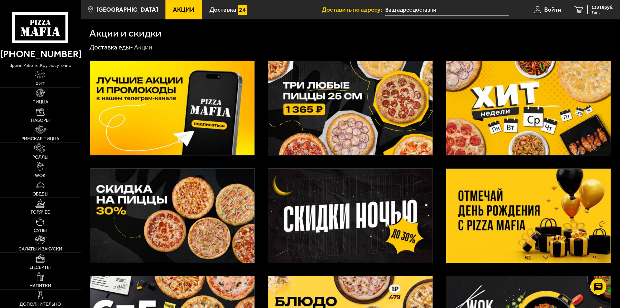 The height and width of the screenshot is (308, 620). I want to click on div: Акции, so click(143, 48).